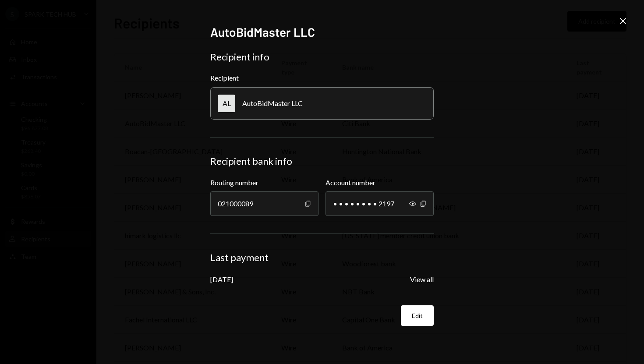  I want to click on button: Edit, so click(417, 315).